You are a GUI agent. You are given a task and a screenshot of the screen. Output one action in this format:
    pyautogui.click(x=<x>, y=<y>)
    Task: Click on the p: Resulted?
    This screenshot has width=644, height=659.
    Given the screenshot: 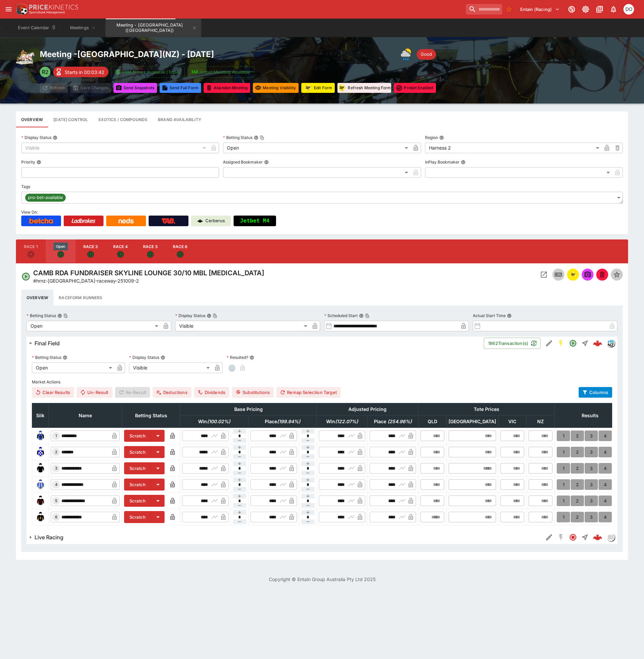 What is the action you would take?
    pyautogui.click(x=237, y=357)
    